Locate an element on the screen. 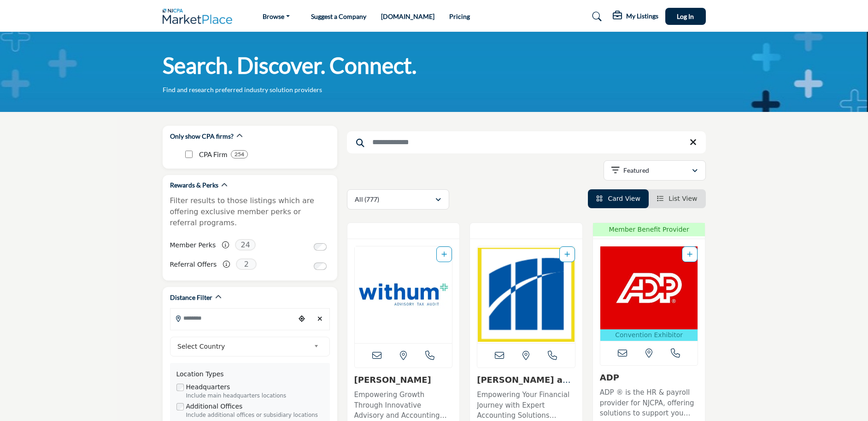  p: Empowering Growth Through Innovative Advisory and Accounting Solutions This forward-thinking, tec... is located at coordinates (404, 405).